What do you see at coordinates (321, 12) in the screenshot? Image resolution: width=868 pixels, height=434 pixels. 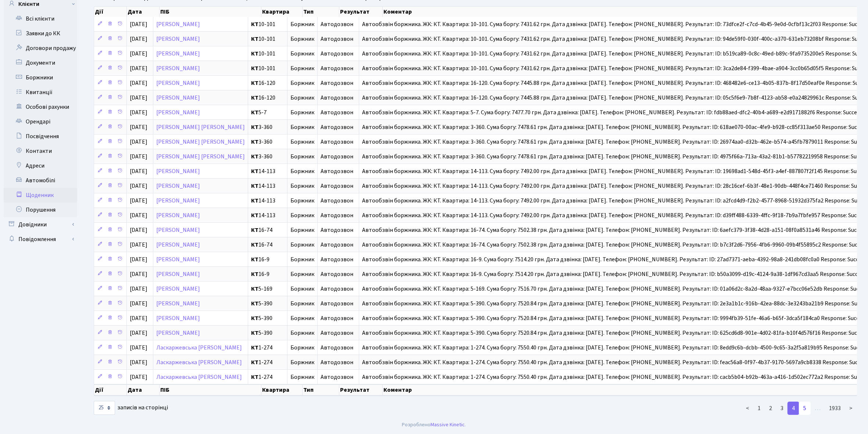 I see `th: Тип` at bounding box center [321, 12].